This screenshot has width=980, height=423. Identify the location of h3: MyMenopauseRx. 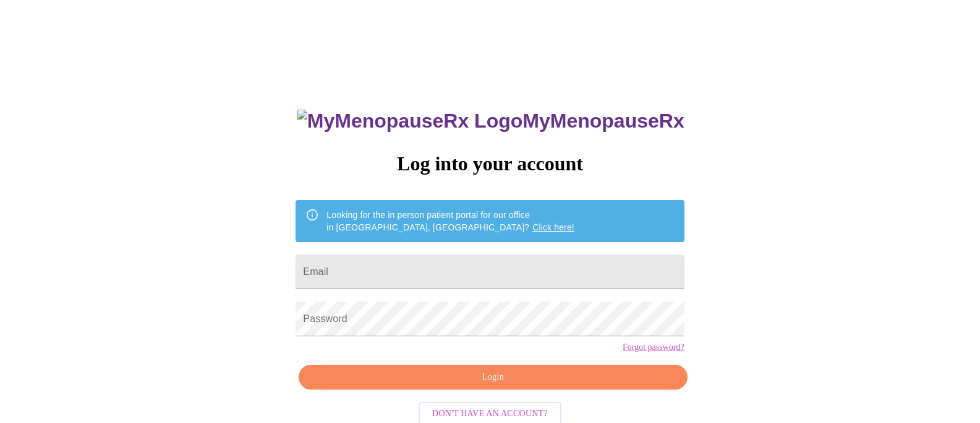
(491, 121).